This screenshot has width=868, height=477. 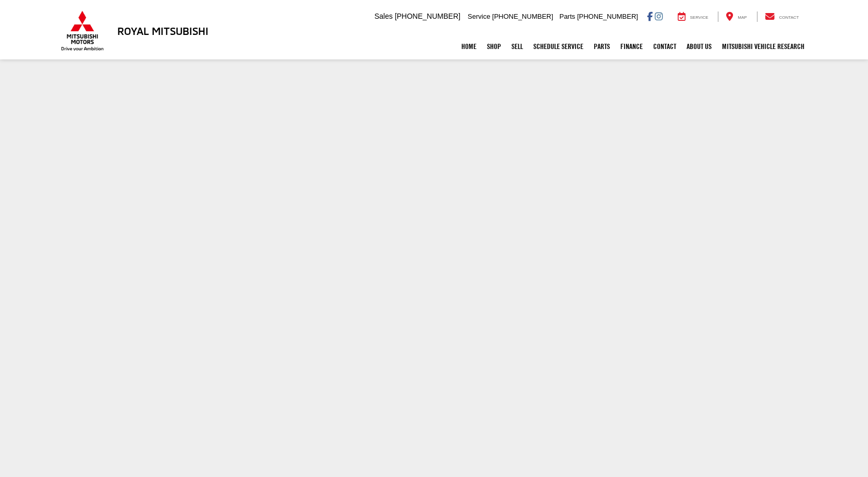 What do you see at coordinates (567, 16) in the screenshot?
I see `span: Parts` at bounding box center [567, 16].